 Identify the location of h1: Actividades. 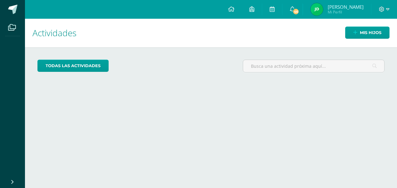
(211, 33).